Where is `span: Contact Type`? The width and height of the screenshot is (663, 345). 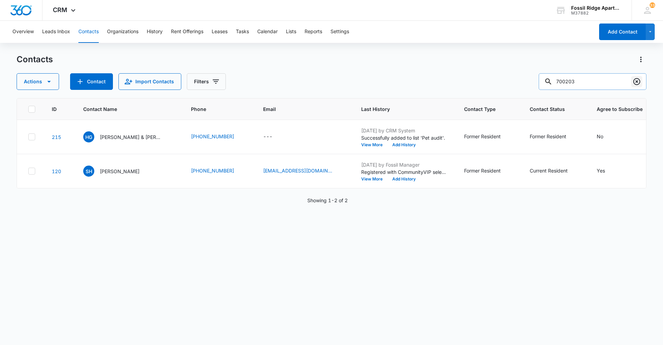
span: Contact Type is located at coordinates (483, 109).